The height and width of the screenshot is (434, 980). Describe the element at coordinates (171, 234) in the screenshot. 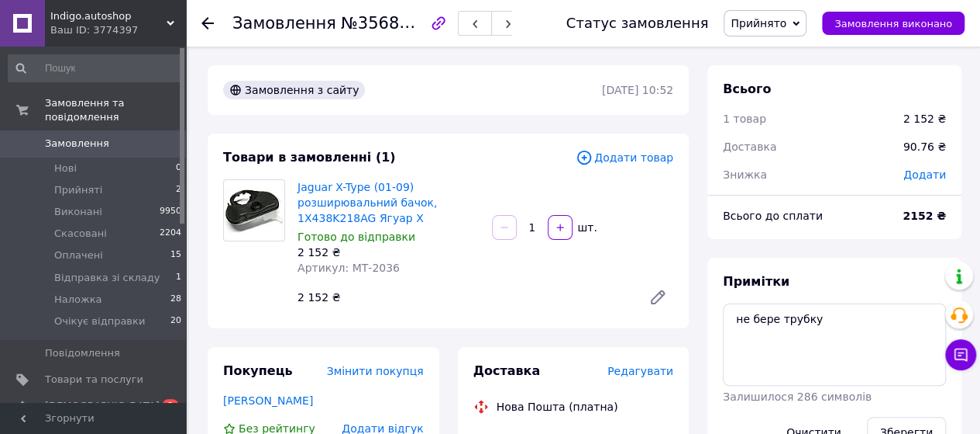

I see `span: 2204` at that location.